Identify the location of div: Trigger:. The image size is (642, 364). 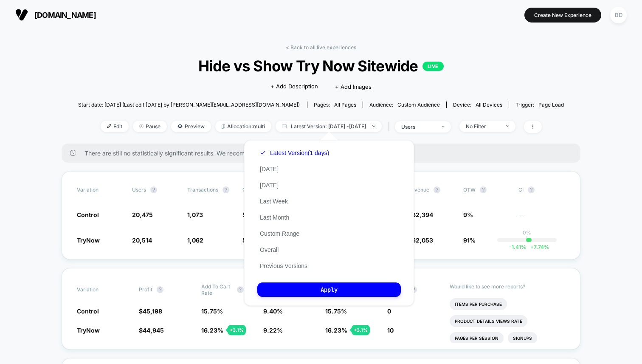
(540, 105).